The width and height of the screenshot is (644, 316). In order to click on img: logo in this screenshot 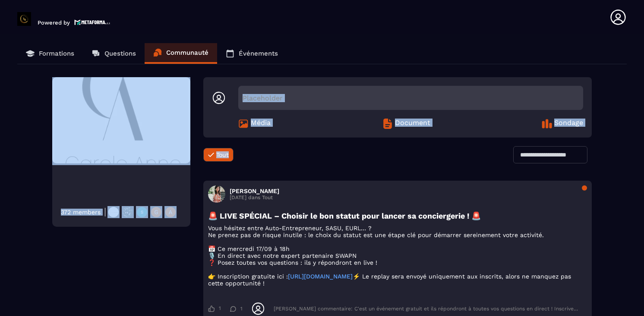, I will do `click(92, 22)`.